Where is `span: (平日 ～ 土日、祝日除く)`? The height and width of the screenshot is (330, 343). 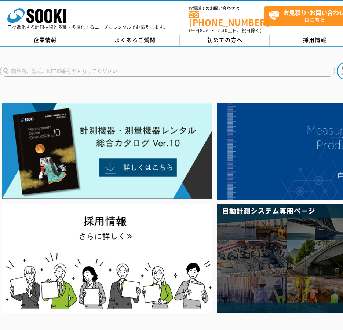
span: (平日 ～ 土日、祝日除く) is located at coordinates (225, 30).